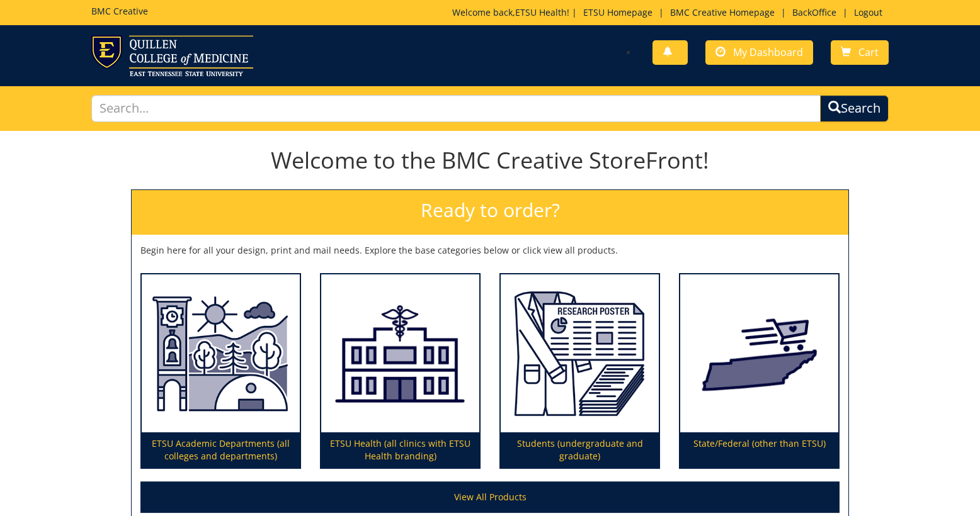  What do you see at coordinates (579, 353) in the screenshot?
I see `img: Students (undergraduate and graduate)` at bounding box center [579, 353].